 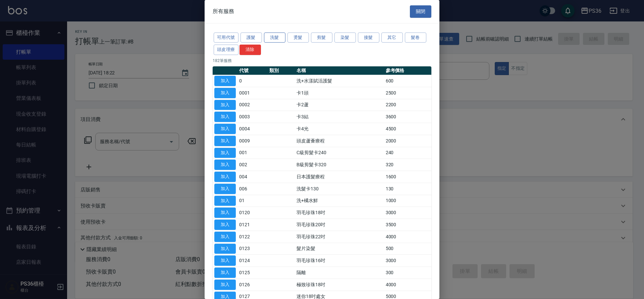 What do you see at coordinates (339, 189) in the screenshot?
I see `td: 洗髮卡130` at bounding box center [339, 189].